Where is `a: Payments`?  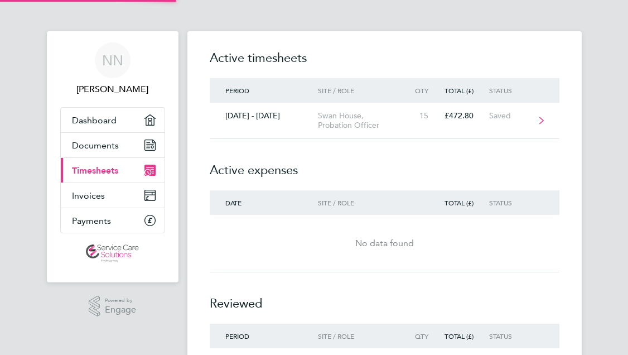 a: Payments is located at coordinates (113, 220).